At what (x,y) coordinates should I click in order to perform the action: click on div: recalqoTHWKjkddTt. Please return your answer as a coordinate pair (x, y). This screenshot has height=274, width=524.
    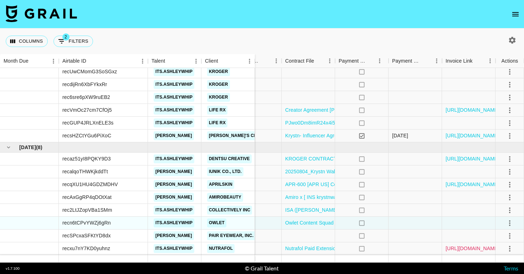
    Looking at the image, I should click on (85, 172).